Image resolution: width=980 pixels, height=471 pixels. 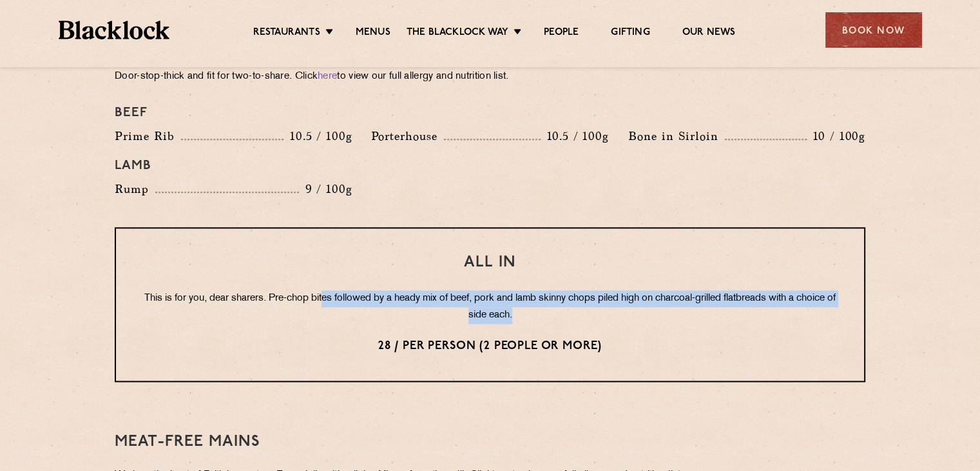 I want to click on a: Gifting, so click(x=631, y=33).